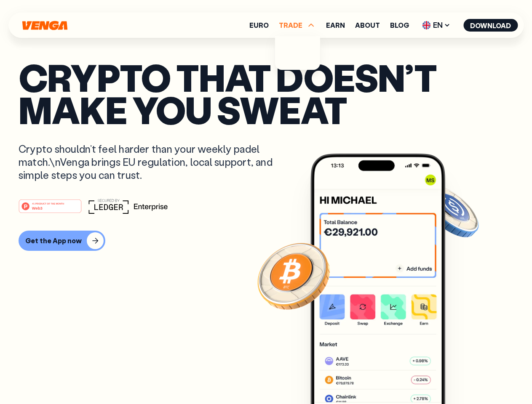 Image resolution: width=532 pixels, height=404 pixels. I want to click on a: #1 PRODUCT OF THE MONTHWeb3, so click(50, 210).